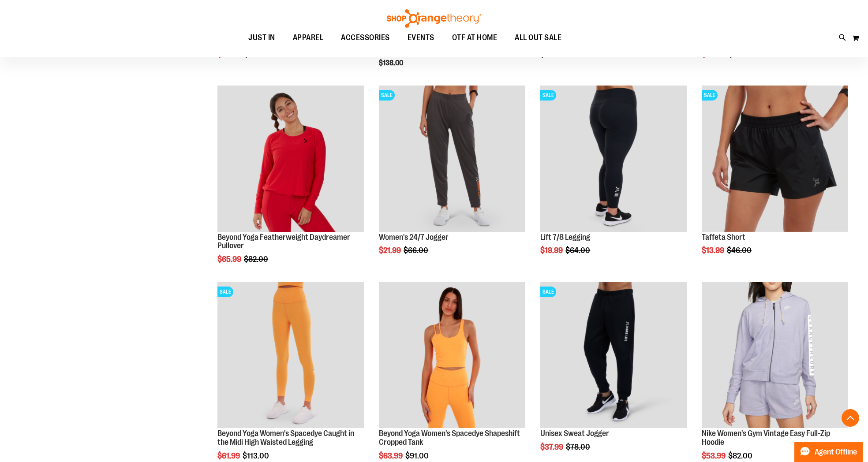  What do you see at coordinates (614, 159) in the screenshot?
I see `img: 2024 October Lift 7/8 Legging` at bounding box center [614, 159].